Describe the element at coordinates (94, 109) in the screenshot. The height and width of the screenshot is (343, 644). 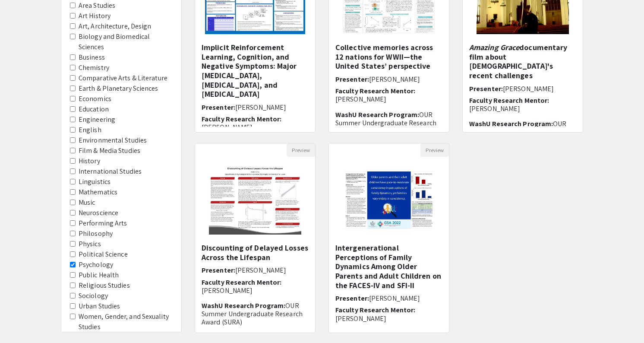
I see `label: Education` at that location.